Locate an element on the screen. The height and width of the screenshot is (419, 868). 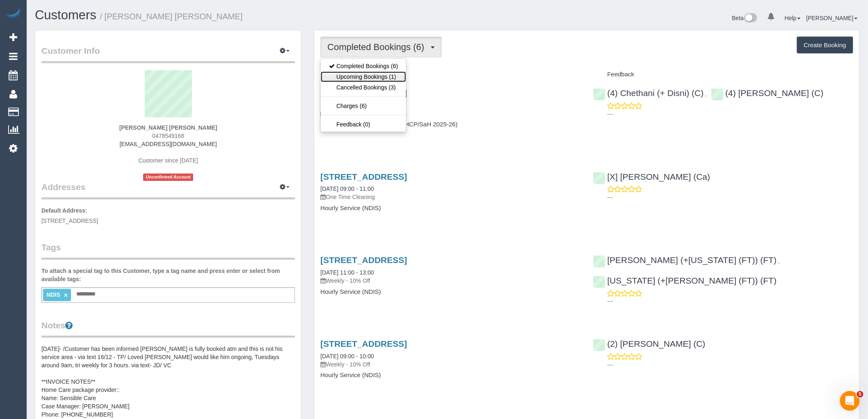
button: Completed Bookings (6) is located at coordinates (381, 47).